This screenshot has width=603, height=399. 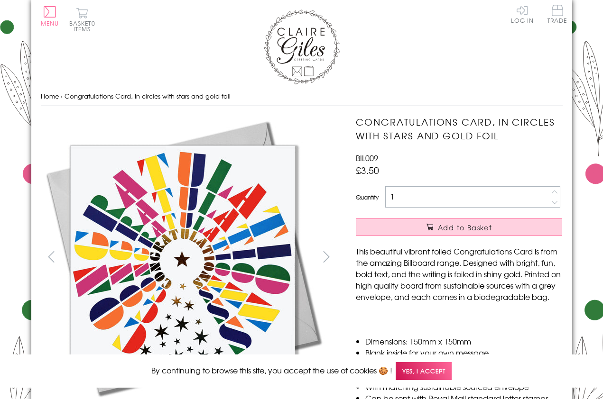 What do you see at coordinates (458, 129) in the screenshot?
I see `h1: Congratulations Card, In circles with stars and gold foil` at bounding box center [458, 129].